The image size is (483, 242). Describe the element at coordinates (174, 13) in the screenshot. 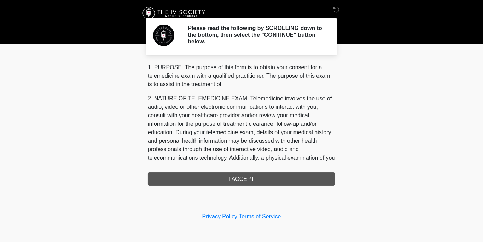

I see `img: The IV Society Logo` at that location.